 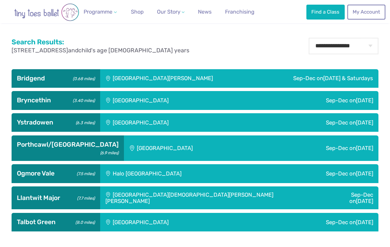 What do you see at coordinates (56, 78) in the screenshot?
I see `h3: Bridgend` at bounding box center [56, 78].